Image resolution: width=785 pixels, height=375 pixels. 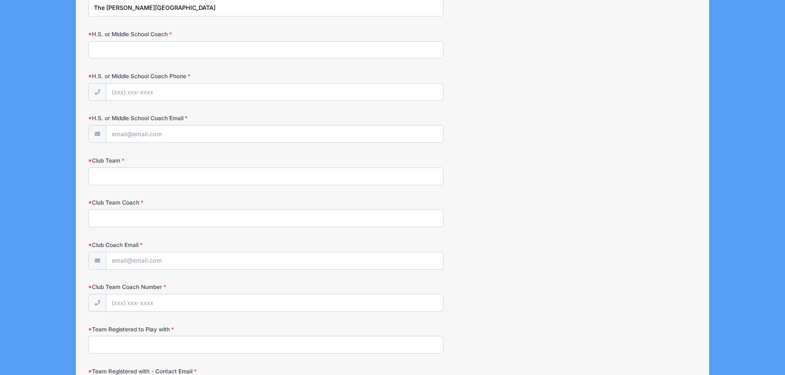 What do you see at coordinates (189, 76) in the screenshot?
I see `label: H.S. or Middle School Coach Phone` at bounding box center [189, 76].